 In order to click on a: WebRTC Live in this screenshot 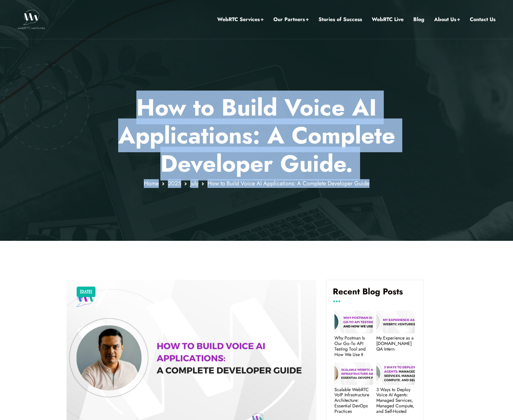, I will do `click(388, 20)`.